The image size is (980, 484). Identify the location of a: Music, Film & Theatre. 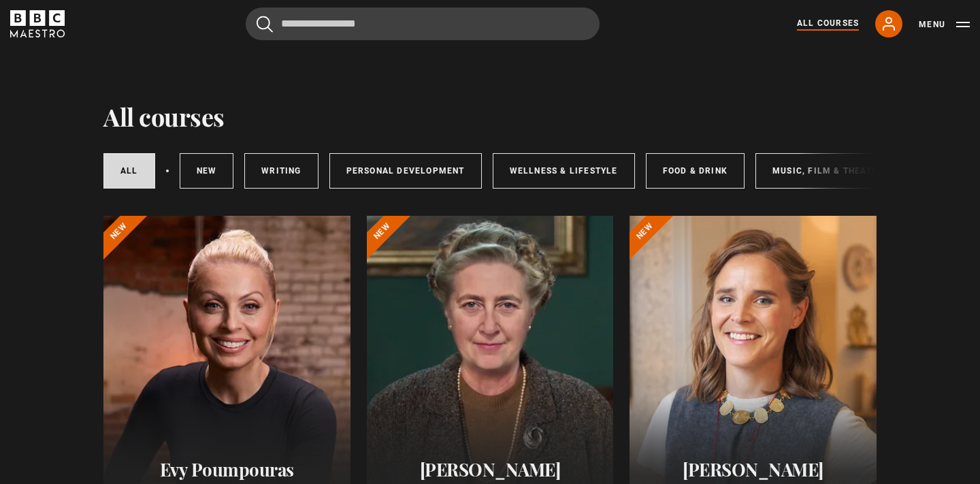
(828, 171).